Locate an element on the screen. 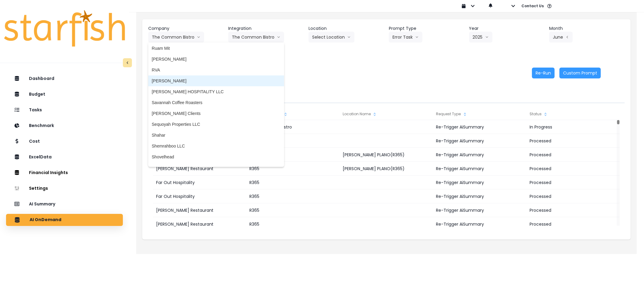 The height and width of the screenshot is (308, 644). p: Cost is located at coordinates (35, 141).